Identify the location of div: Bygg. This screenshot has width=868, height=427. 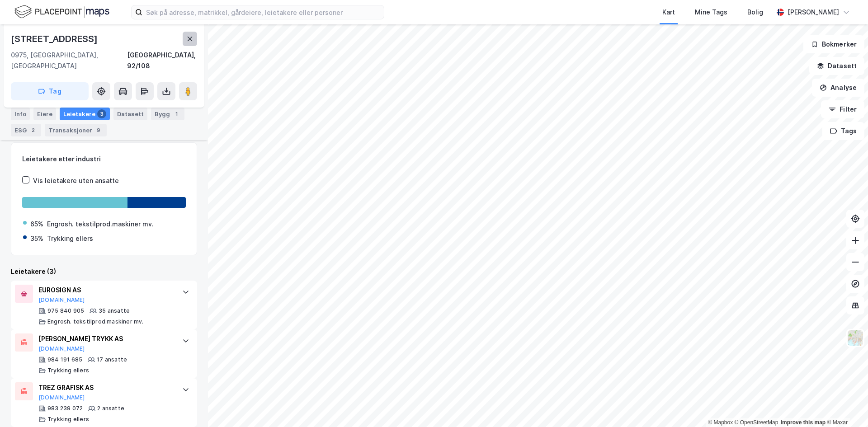
(168, 114).